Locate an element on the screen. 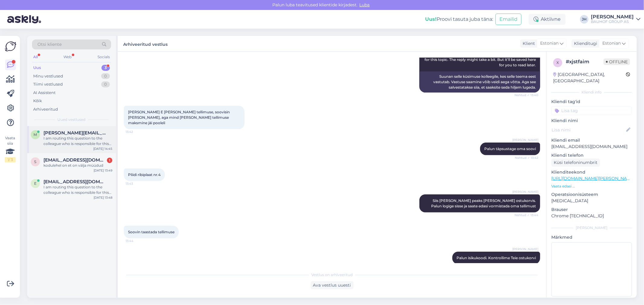 The width and height of the screenshot is (644, 305). span: margo.rajasalu@mail.ee is located at coordinates (75, 133).